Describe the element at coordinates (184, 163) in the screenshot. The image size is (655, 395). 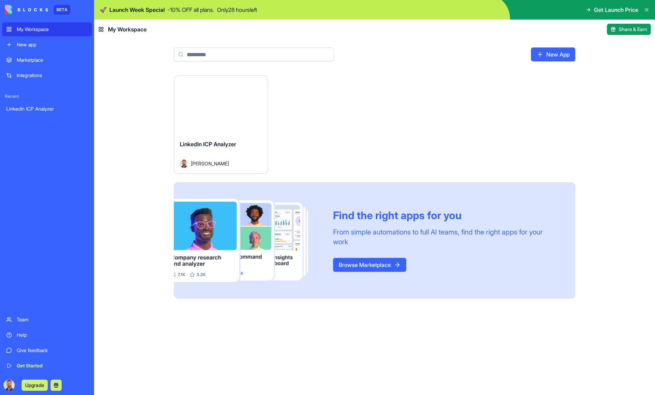
I see `img: Avatar` at that location.